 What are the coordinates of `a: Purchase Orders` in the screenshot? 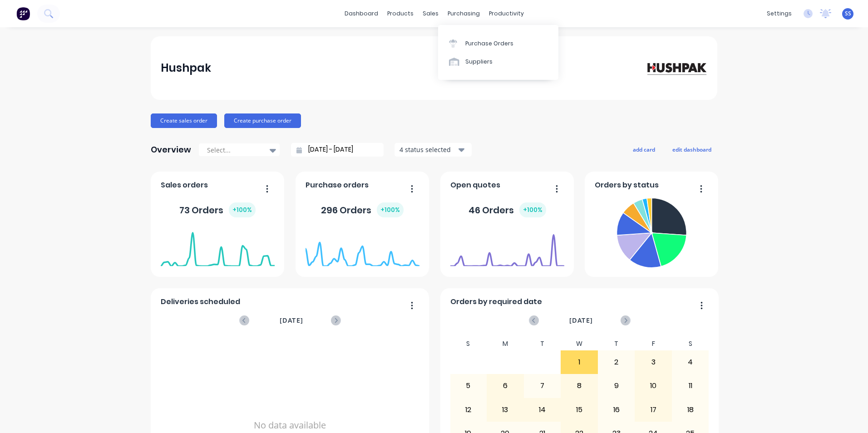 It's located at (498, 43).